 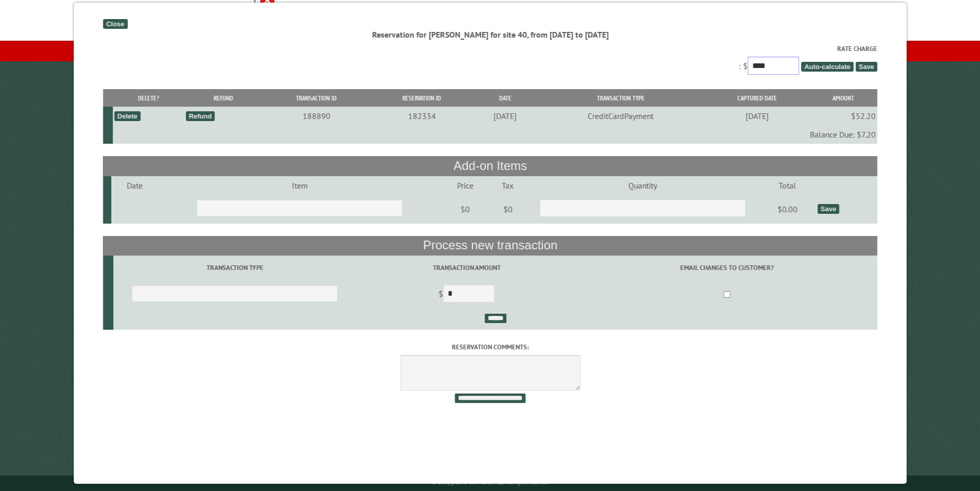 I want to click on div: Save, so click(x=829, y=208).